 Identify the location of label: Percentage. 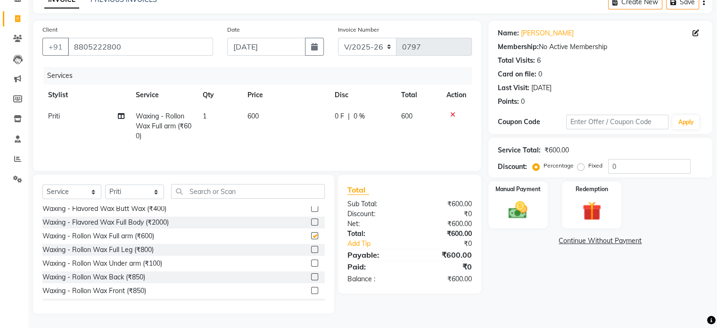
(558, 165).